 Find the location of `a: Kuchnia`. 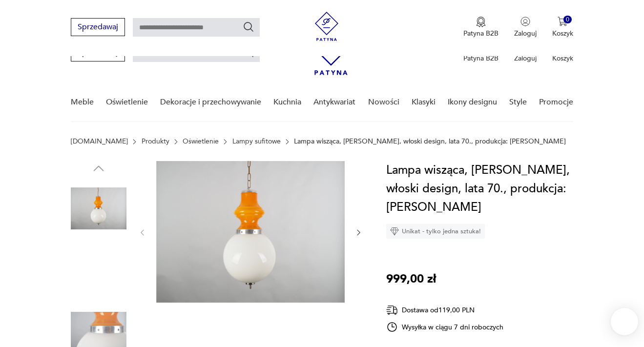

a: Kuchnia is located at coordinates (287, 102).